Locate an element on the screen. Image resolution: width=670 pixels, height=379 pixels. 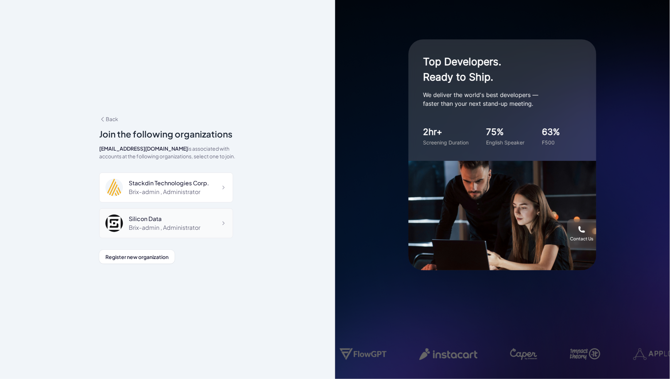
div: 75% is located at coordinates (505, 132).